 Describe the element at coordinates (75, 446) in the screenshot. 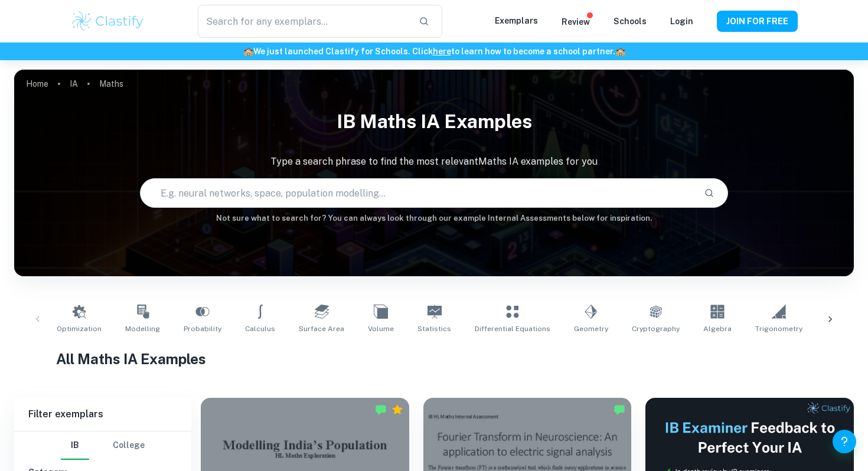

I see `button: IB` at that location.